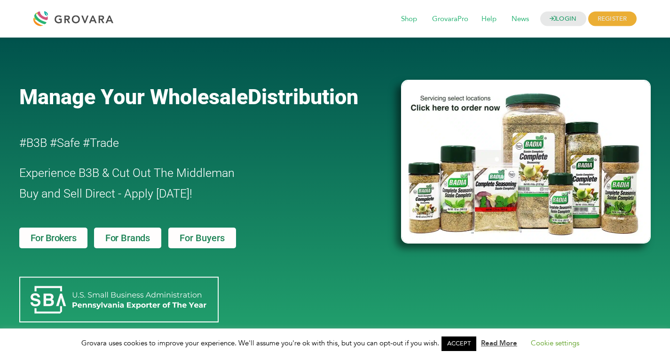 The height and width of the screenshot is (359, 670). Describe the element at coordinates (450, 19) in the screenshot. I see `a: GrovaraPro` at that location.